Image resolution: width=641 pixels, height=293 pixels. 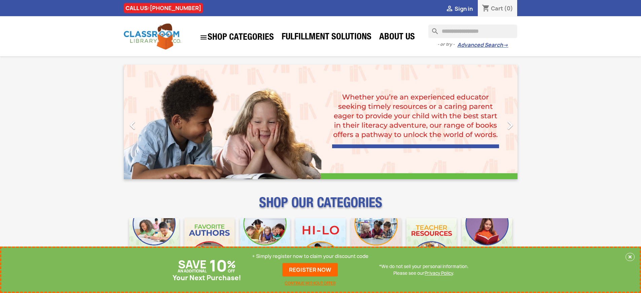 What do you see at coordinates (321, 122) in the screenshot?
I see `ul: Carousel container` at bounding box center [321, 122].